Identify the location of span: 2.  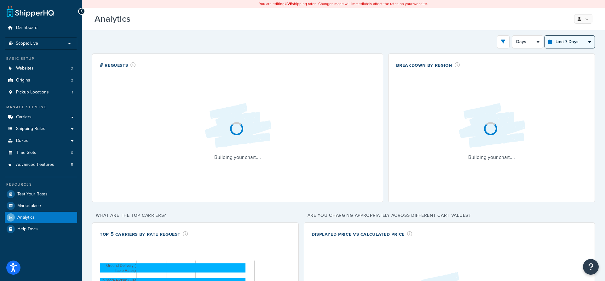
(72, 80).